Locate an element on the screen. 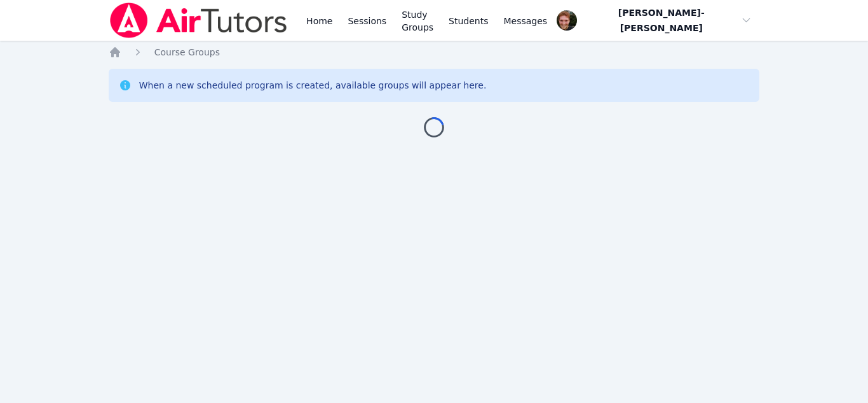 This screenshot has width=868, height=403. nav: Breadcrumb is located at coordinates (434, 52).